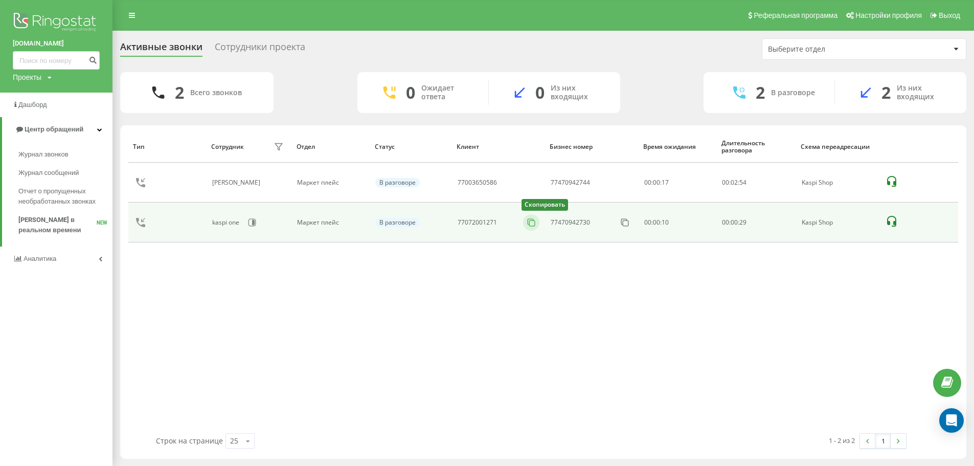 Image resolution: width=974 pixels, height=466 pixels. I want to click on input: Поиск по номеру, so click(56, 60).